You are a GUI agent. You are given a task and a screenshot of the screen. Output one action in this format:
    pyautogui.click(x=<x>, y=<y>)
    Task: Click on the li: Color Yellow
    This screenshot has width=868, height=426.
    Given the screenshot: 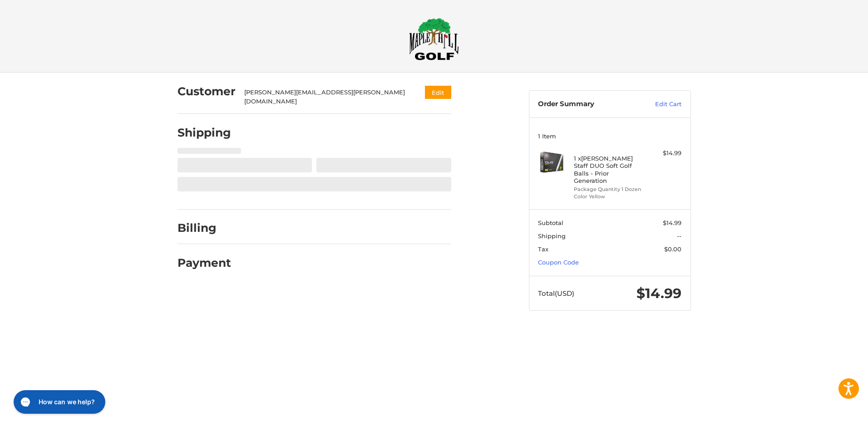 What is the action you would take?
    pyautogui.click(x=609, y=197)
    